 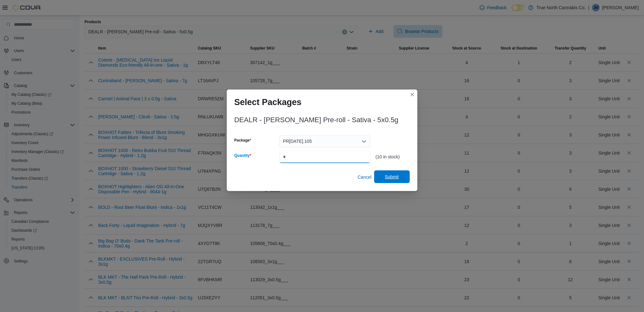 What do you see at coordinates (393, 157) in the screenshot?
I see `div: (10 in stock)` at bounding box center [393, 157].